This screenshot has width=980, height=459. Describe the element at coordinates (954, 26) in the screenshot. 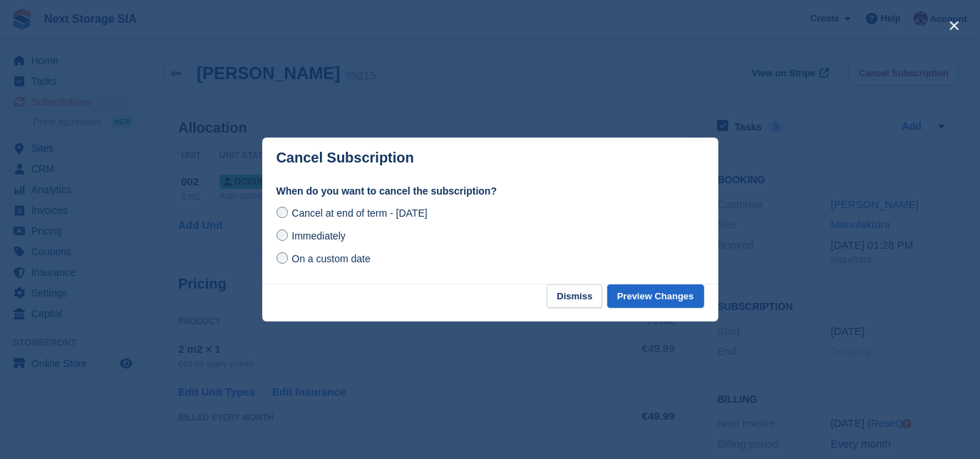

I see `button: close` at that location.